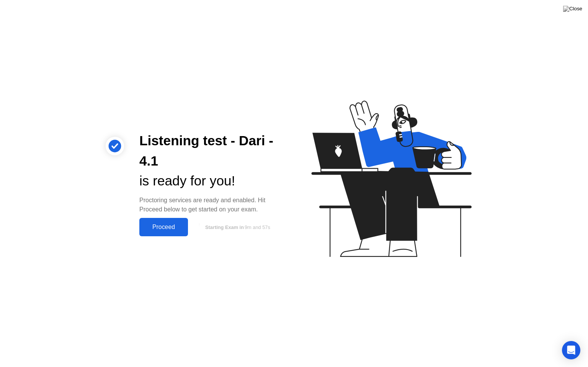 The height and width of the screenshot is (367, 588). Describe the element at coordinates (257, 227) in the screenshot. I see `span: 9m and 57s` at that location.